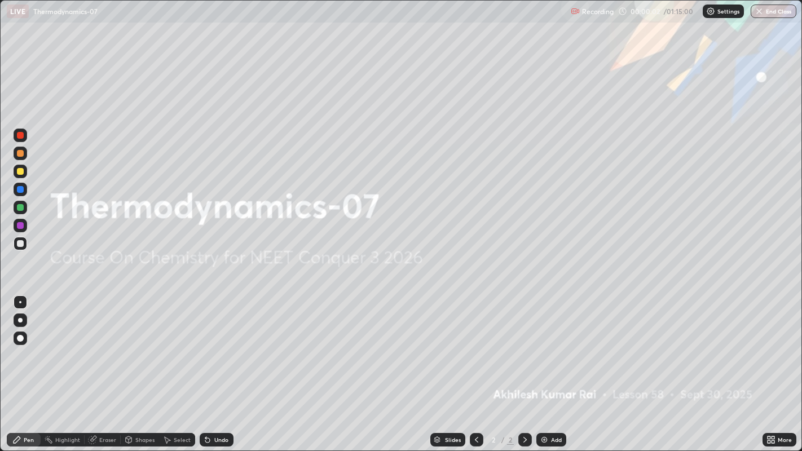  Describe the element at coordinates (182, 440) in the screenshot. I see `div: Select` at that location.